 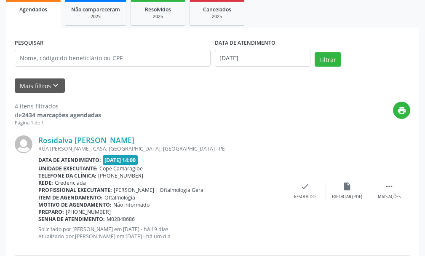 I want to click on span: Cope Camaragibe, so click(x=121, y=168).